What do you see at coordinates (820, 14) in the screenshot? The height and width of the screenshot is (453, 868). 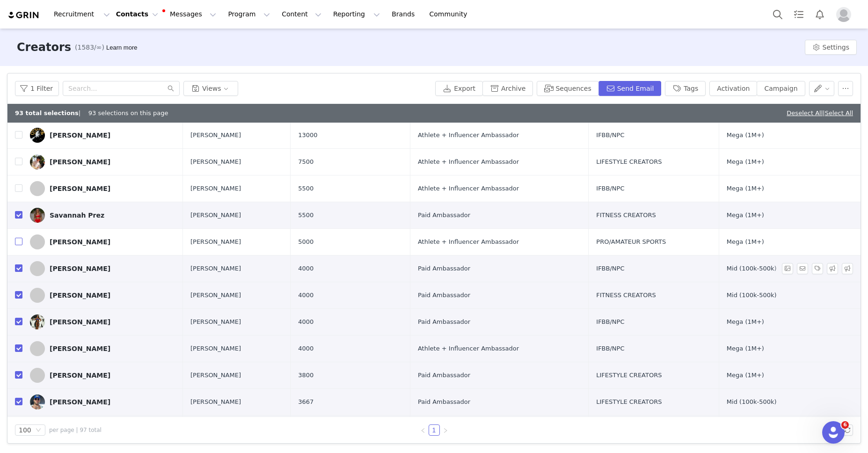 I see `button: Notifications` at bounding box center [820, 14].